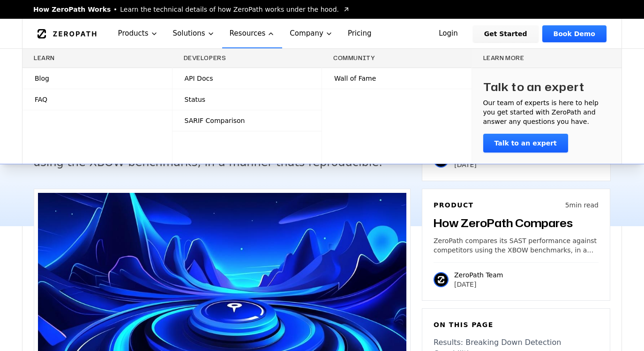 Image resolution: width=644 pixels, height=351 pixels. I want to click on a: Get Started, so click(506, 33).